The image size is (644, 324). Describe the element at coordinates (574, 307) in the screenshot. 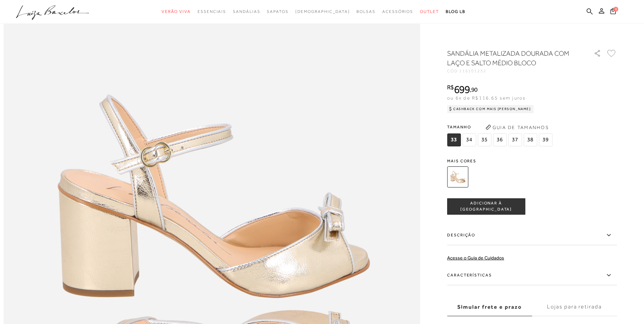

I see `label: Lojas para retirada` at that location.